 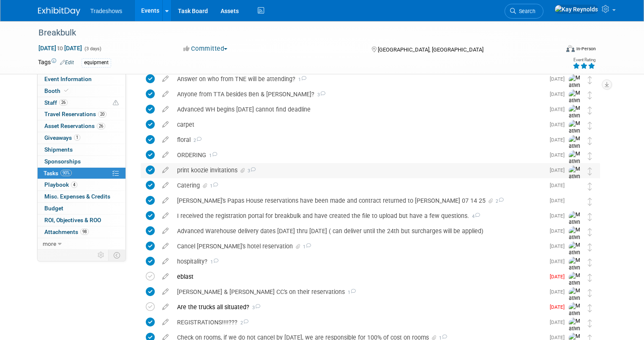 What do you see at coordinates (359, 323) in the screenshot?
I see `div: REGISTRATIONS!!!!???` at bounding box center [359, 323].